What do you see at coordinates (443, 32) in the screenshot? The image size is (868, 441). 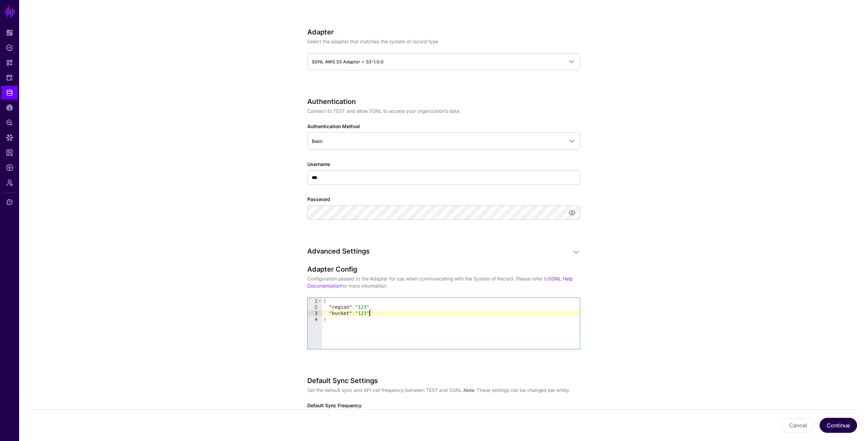 I see `h3: Adapter` at bounding box center [443, 32].